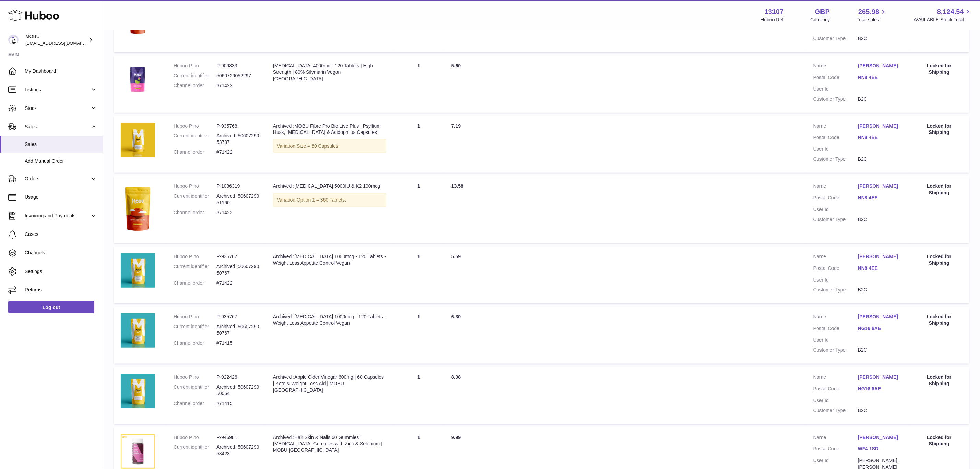 The height and width of the screenshot is (469, 980). Describe the element at coordinates (238, 66) in the screenshot. I see `dd: P-909833` at that location.